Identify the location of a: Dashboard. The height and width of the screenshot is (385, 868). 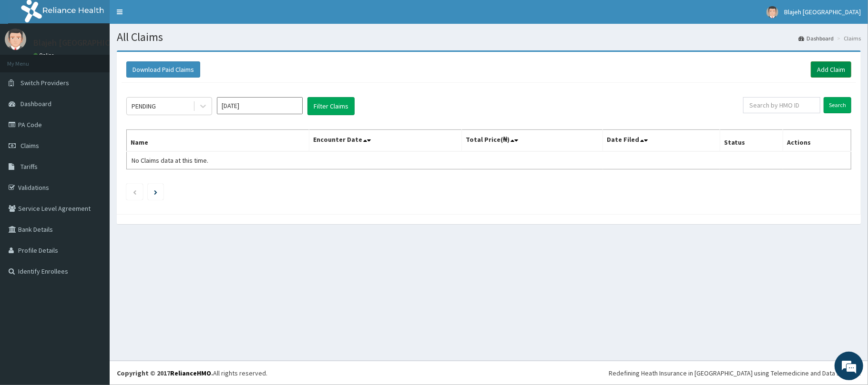
(816, 38).